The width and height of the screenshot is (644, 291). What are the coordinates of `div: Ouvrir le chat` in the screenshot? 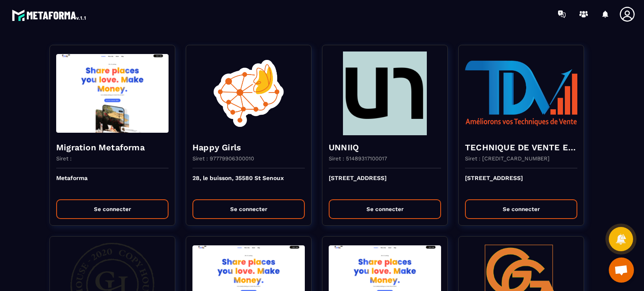 It's located at (621, 270).